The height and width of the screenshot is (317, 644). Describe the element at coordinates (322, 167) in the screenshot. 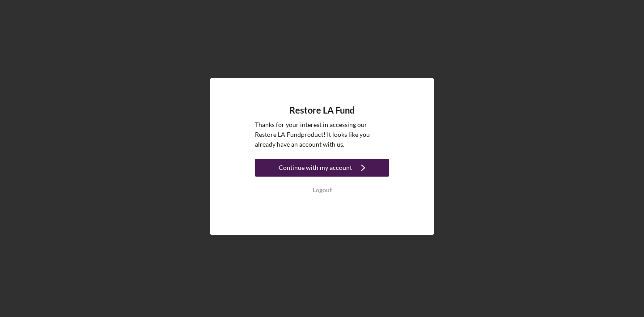

I see `button: Continue with my account` at that location.